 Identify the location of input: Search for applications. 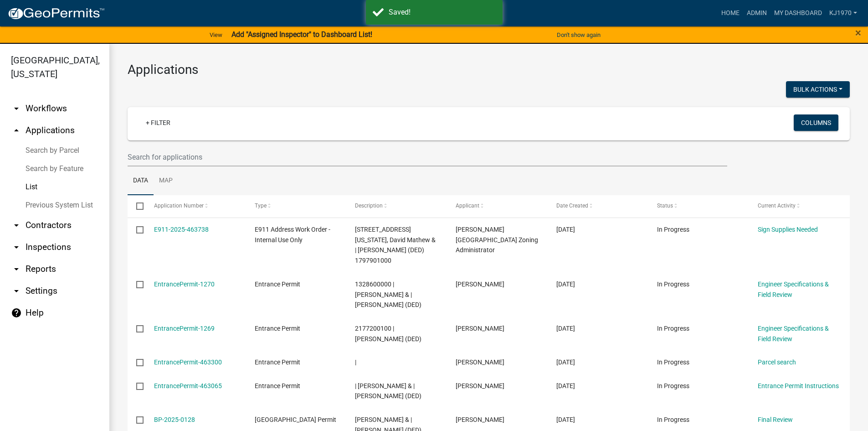
(427, 157).